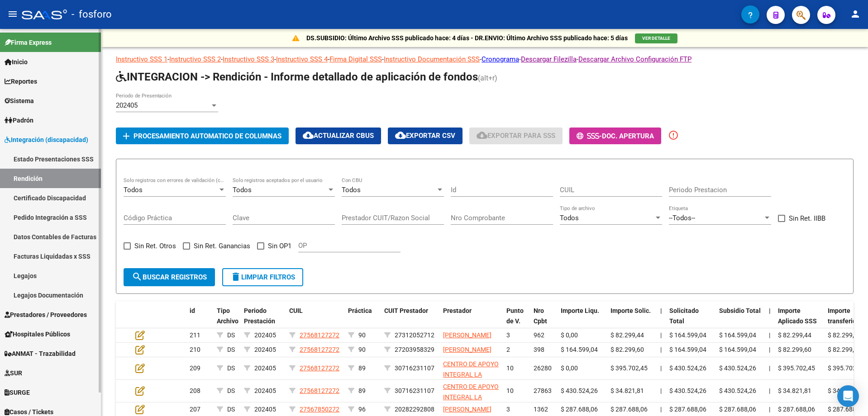 This screenshot has height=416, width=868. Describe the element at coordinates (199, 335) in the screenshot. I see `div: 211` at that location.